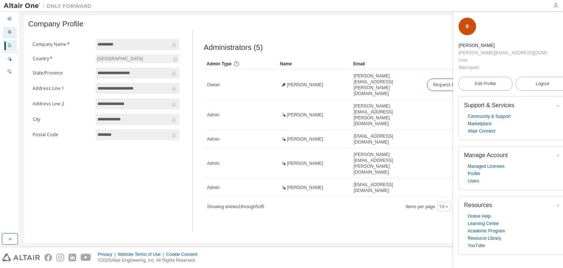 Image resolution: width=563 pixels, height=268 pixels. What do you see at coordinates (474, 173) in the screenshot?
I see `a: Profile` at bounding box center [474, 173].